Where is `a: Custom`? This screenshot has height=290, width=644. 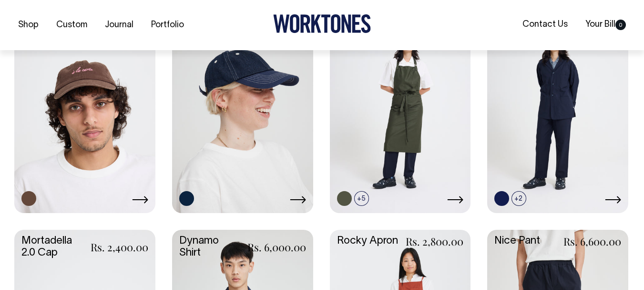 a: Custom is located at coordinates (71, 25).